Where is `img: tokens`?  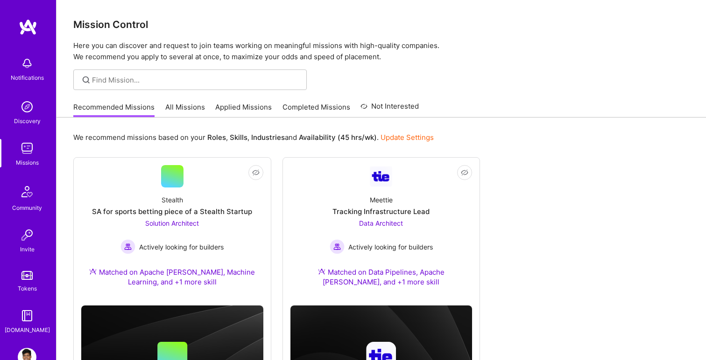
img: tokens is located at coordinates (27, 275).